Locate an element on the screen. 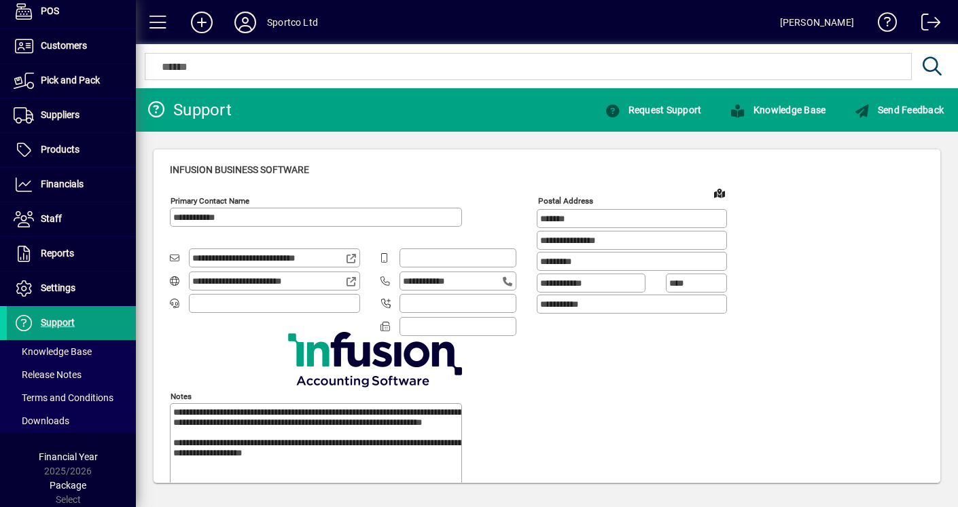 This screenshot has width=958, height=507. div: Support is located at coordinates (189, 110).